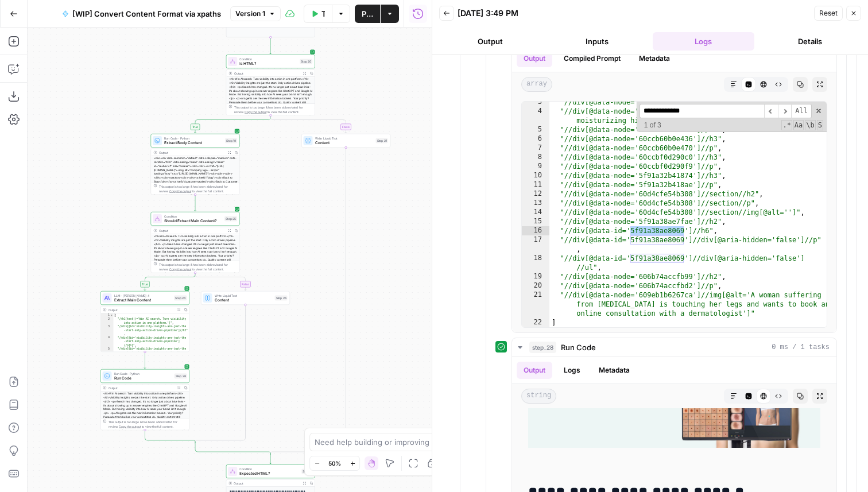 The height and width of the screenshot is (492, 868). Describe the element at coordinates (232, 124) in the screenshot. I see `g: Edge from step_20 to step_19` at that location.